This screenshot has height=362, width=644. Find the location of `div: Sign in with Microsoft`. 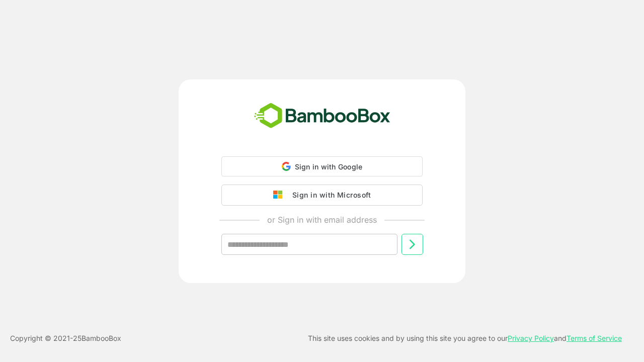

div: Sign in with Microsoft is located at coordinates (329, 195).